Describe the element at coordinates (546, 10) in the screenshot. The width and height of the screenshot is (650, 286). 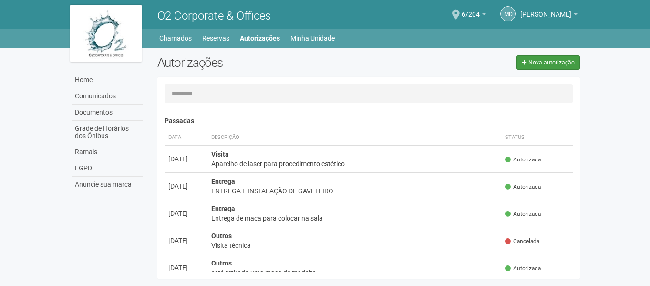
I see `span: Marcela de Oliveira Almeida` at that location.